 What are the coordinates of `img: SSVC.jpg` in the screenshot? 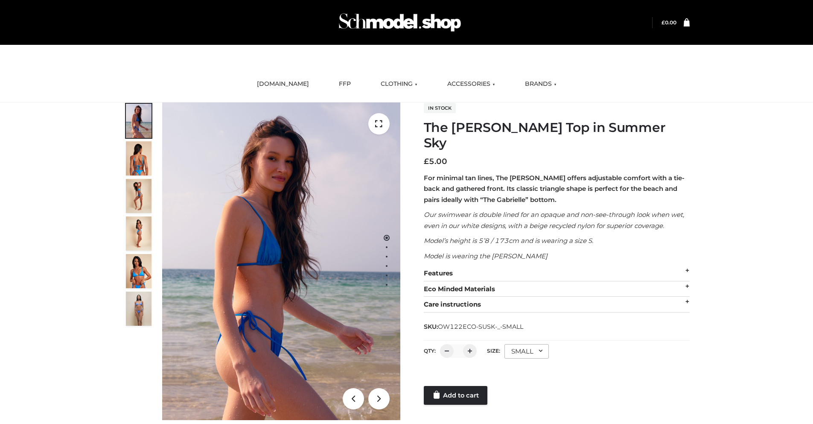 It's located at (139, 308).